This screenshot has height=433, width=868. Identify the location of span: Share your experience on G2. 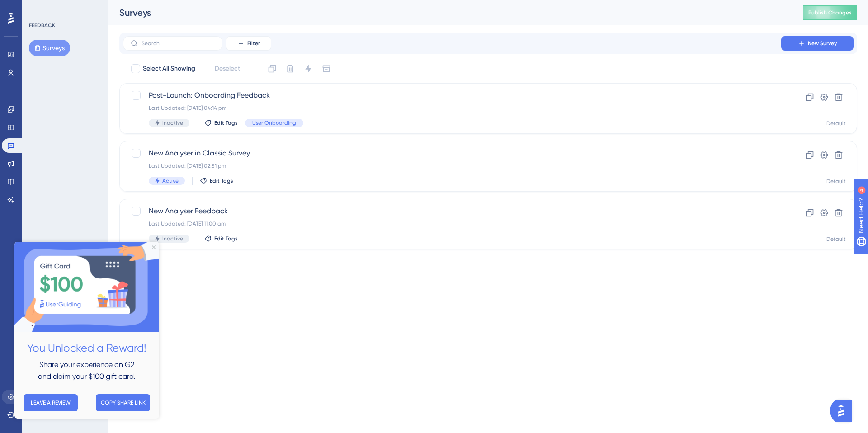
(72, 122).